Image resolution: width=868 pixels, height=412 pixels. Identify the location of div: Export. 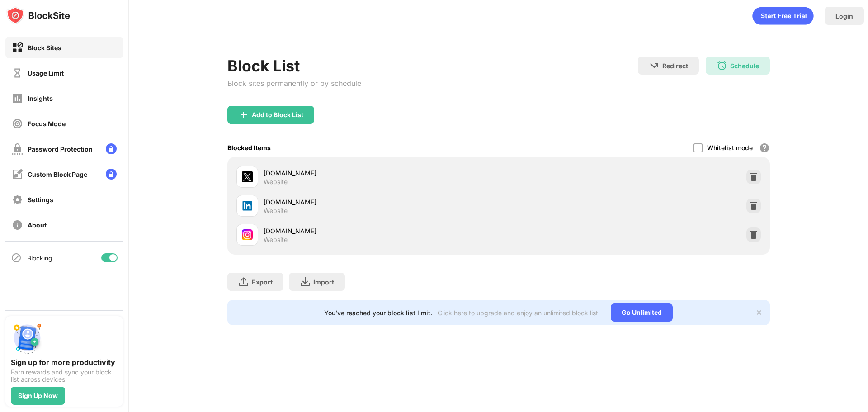
(262, 282).